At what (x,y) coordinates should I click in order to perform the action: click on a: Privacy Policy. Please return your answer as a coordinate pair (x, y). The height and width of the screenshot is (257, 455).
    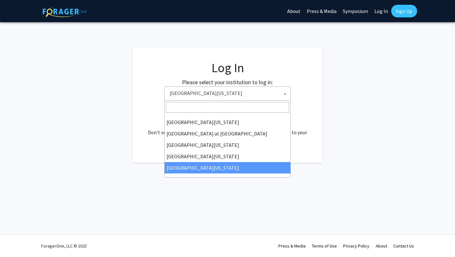
    Looking at the image, I should click on (356, 246).